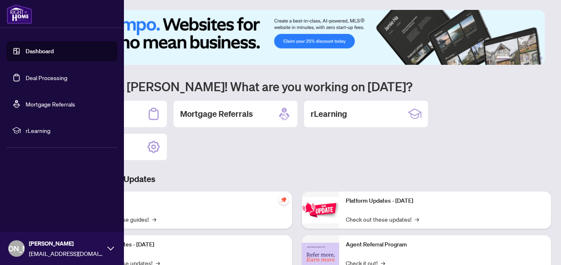  What do you see at coordinates (503, 58) in the screenshot?
I see `button: 1` at bounding box center [503, 58].